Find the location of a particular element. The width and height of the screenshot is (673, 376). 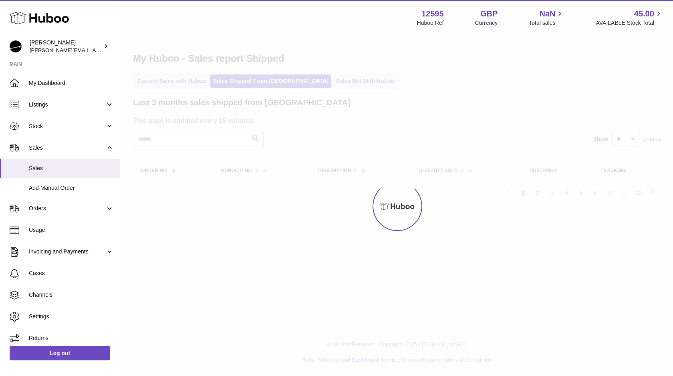

img: douglas@windeler.co is located at coordinates (16, 46).